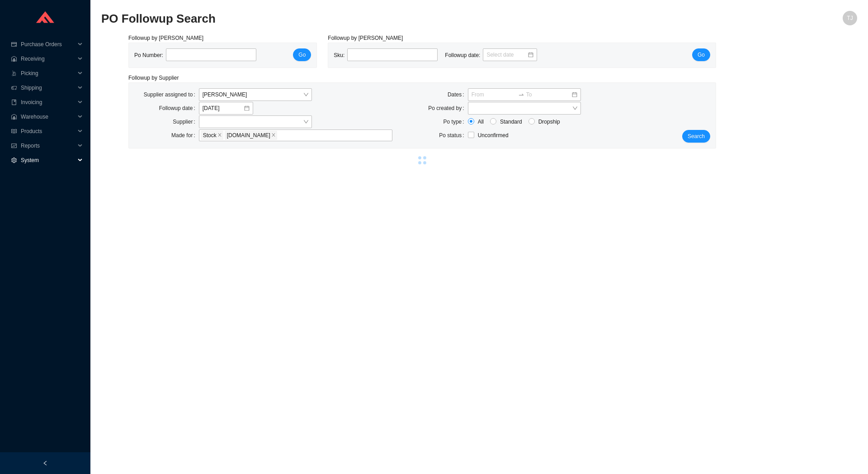 This screenshot has width=868, height=474. What do you see at coordinates (255, 94) in the screenshot?
I see `span: Tziporah Jakobovits` at bounding box center [255, 94].